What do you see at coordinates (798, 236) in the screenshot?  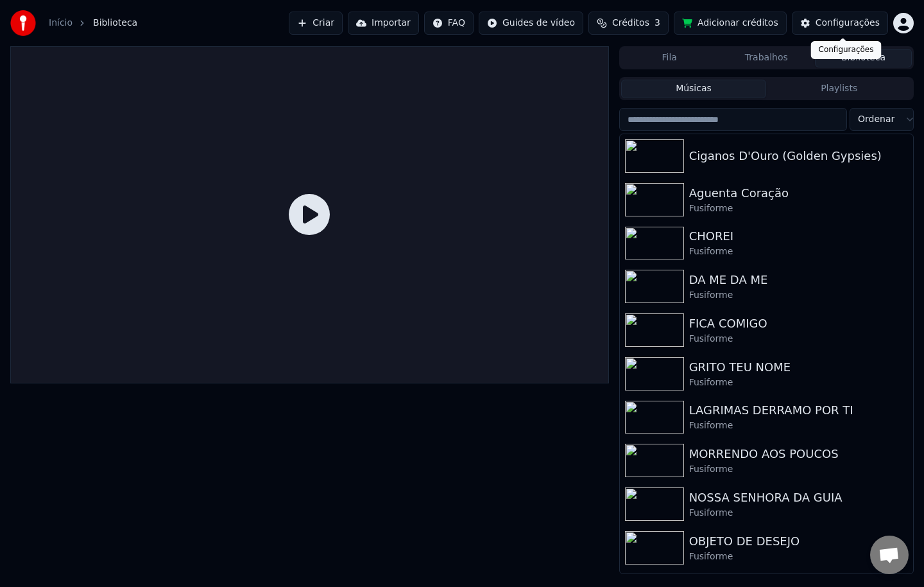 I see `div: CHOREI` at bounding box center [798, 236].